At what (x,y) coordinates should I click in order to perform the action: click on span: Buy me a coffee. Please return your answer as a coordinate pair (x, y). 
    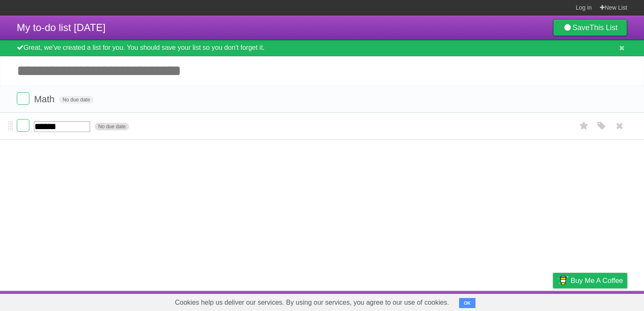
    Looking at the image, I should click on (597, 280).